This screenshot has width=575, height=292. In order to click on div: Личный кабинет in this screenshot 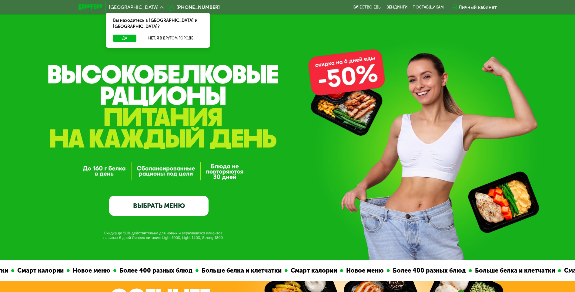, I will do `click(478, 7)`.